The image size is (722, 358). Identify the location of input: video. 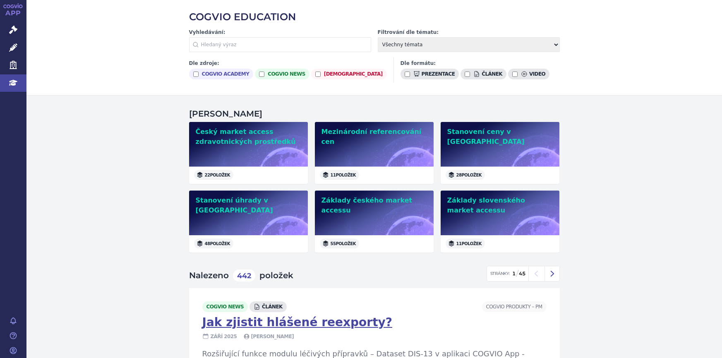
(515, 74).